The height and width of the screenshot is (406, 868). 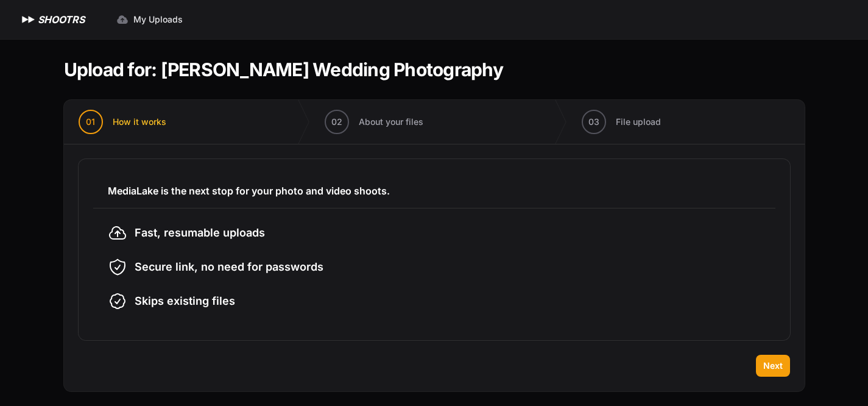 I want to click on h1: SHOOTRS, so click(x=61, y=20).